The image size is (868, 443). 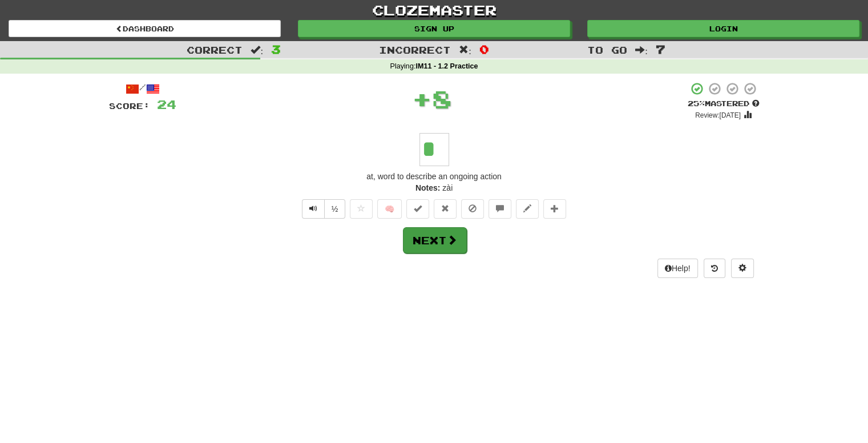 What do you see at coordinates (555, 209) in the screenshot?
I see `button: Add to collection (alt+a)` at bounding box center [555, 209].